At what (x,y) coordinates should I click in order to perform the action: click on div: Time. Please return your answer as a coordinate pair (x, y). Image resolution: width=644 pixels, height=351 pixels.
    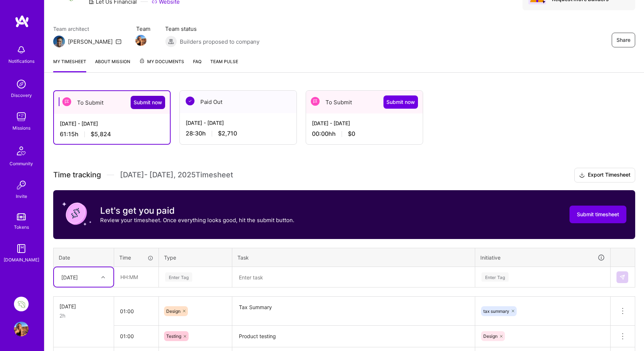
    Looking at the image, I should click on (136, 257).